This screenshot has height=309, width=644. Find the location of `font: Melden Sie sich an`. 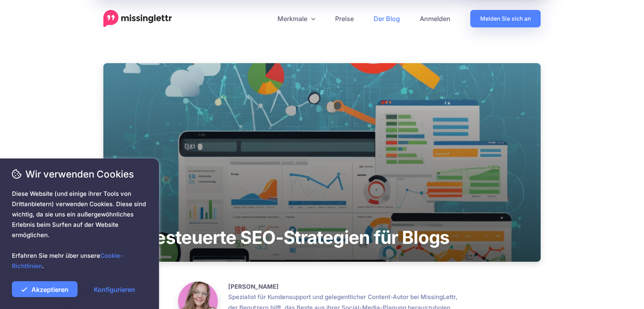

font: Melden Sie sich an is located at coordinates (506, 19).